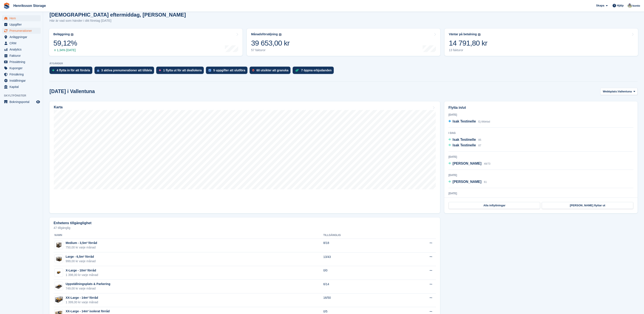  Describe the element at coordinates (23, 62) in the screenshot. I see `span: Prissättning` at that location.